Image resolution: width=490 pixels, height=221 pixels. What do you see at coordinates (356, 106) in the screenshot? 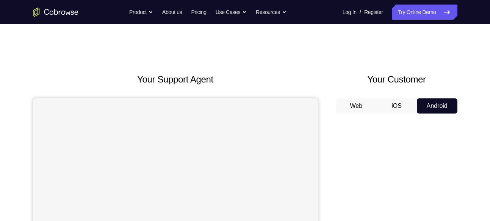
I see `button: Web` at bounding box center [356, 106].